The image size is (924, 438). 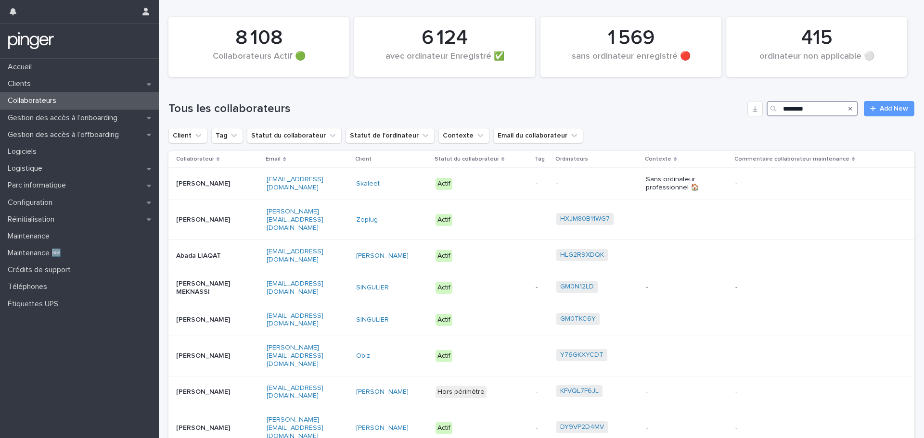 I want to click on div: 8 108, so click(x=259, y=38).